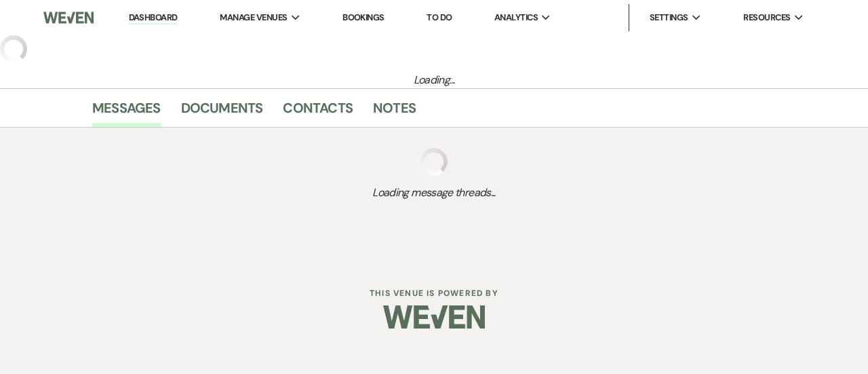 Image resolution: width=868 pixels, height=374 pixels. Describe the element at coordinates (253, 18) in the screenshot. I see `span: Manage Venues` at that location.